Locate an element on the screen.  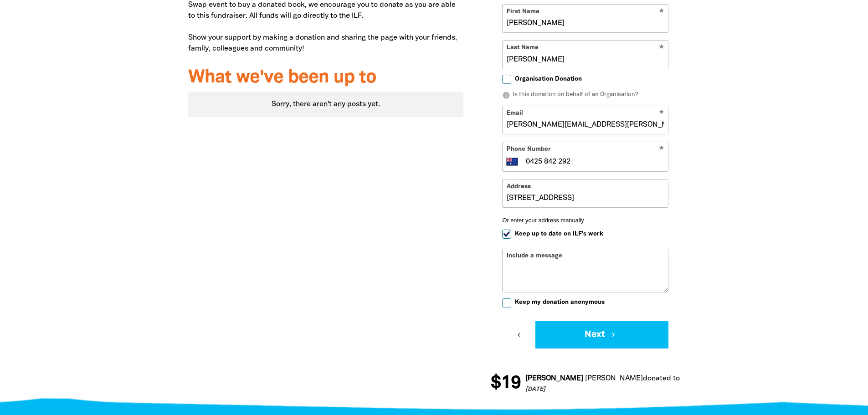
div: Sorry, there aren't any posts yet. is located at coordinates (326, 104).